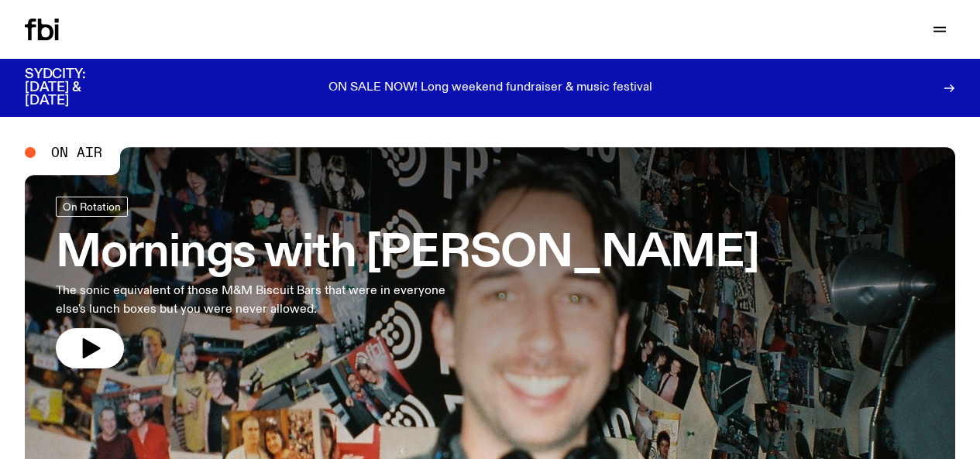 The height and width of the screenshot is (459, 980). What do you see at coordinates (92, 207) in the screenshot?
I see `span: On Rotation` at bounding box center [92, 207].